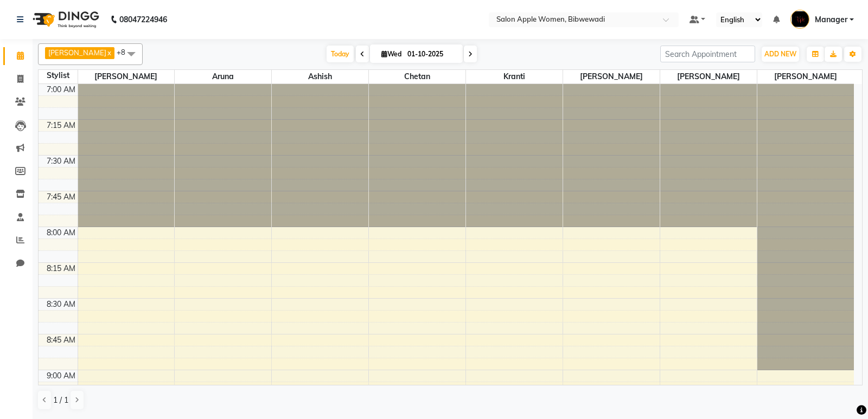  Describe the element at coordinates (61, 197) in the screenshot. I see `div: 7:45 AM` at that location.